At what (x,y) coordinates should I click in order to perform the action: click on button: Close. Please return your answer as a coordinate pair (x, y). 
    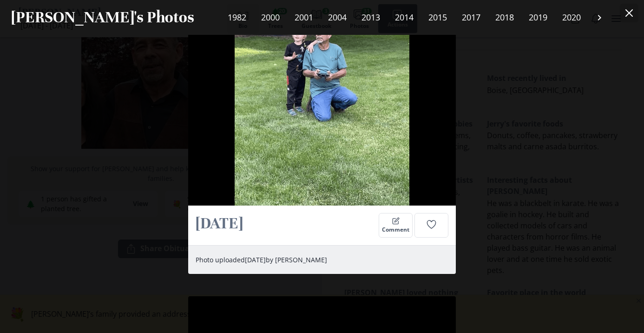
    Looking at the image, I should click on (629, 13).